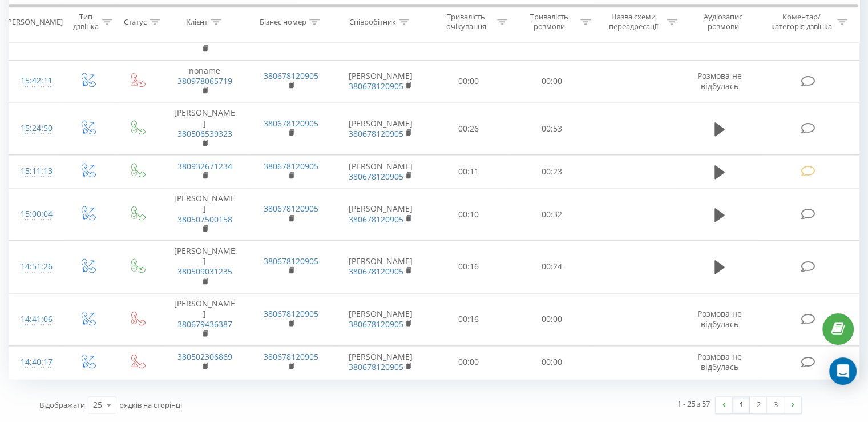 The image size is (868, 422). Describe the element at coordinates (469, 215) in the screenshot. I see `td: 00:10` at that location.